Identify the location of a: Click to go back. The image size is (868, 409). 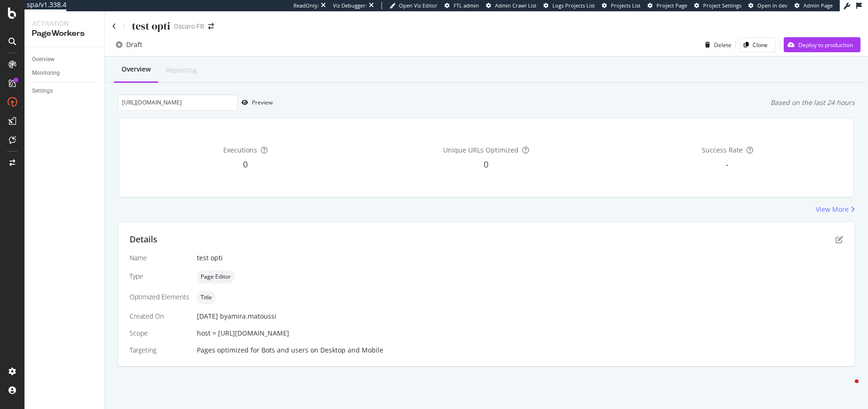
(114, 27).